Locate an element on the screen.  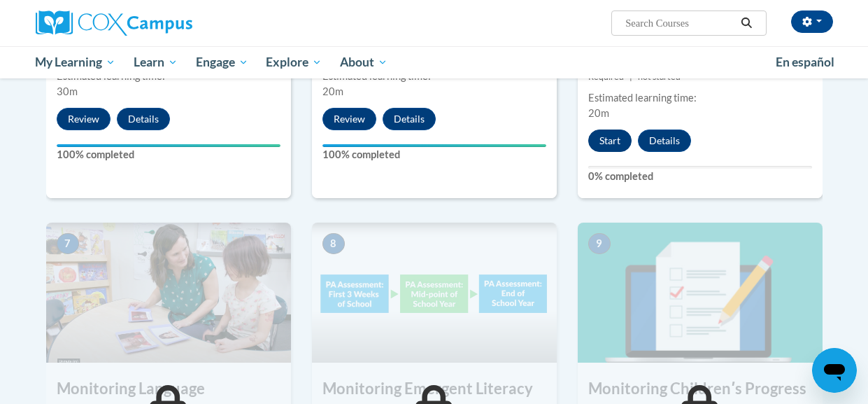
a: Cox Campus is located at coordinates (162, 23).